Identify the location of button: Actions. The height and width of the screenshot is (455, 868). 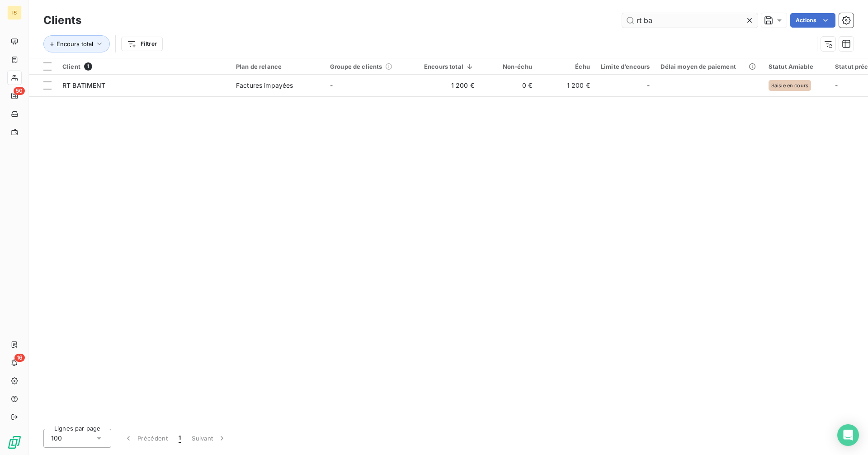
(813, 20).